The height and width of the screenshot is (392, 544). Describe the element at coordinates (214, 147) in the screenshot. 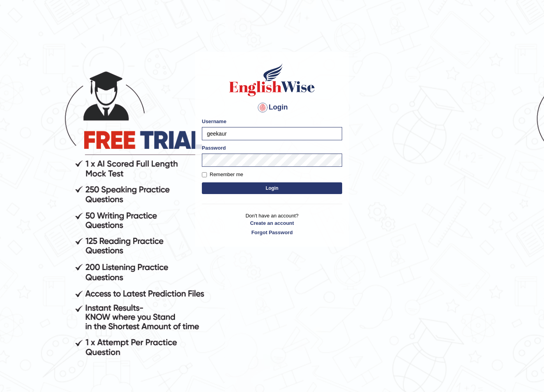

I see `label: Password` at that location.